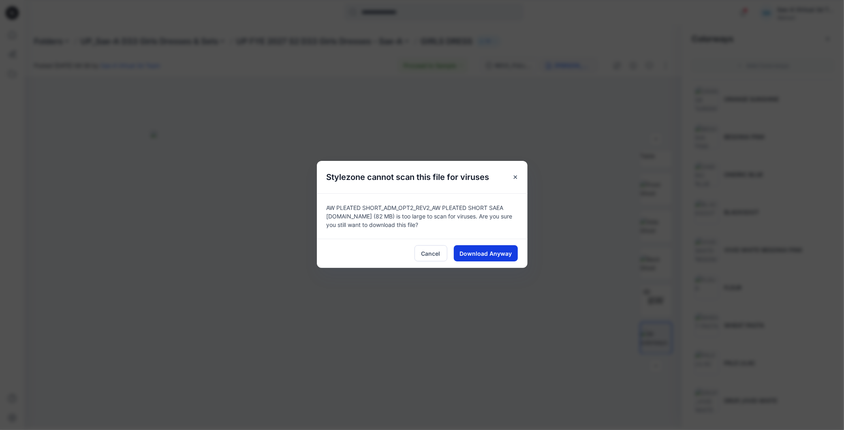 The image size is (844, 430). Describe the element at coordinates (408, 177) in the screenshot. I see `h5: Stylezone cannot scan this file for viruses` at that location.